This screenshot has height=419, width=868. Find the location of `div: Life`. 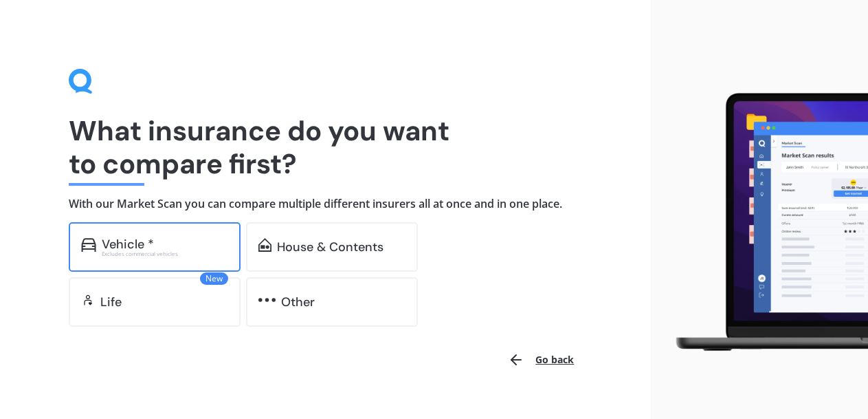

div: Life is located at coordinates (111, 302).